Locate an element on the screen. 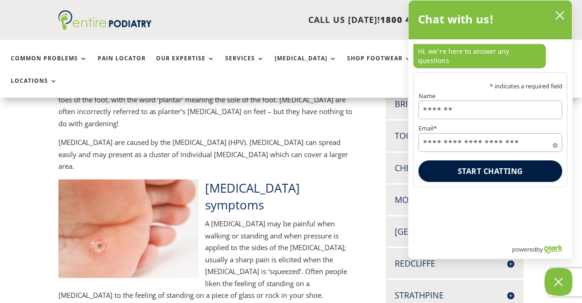  button: close chatbox is located at coordinates (560, 15).